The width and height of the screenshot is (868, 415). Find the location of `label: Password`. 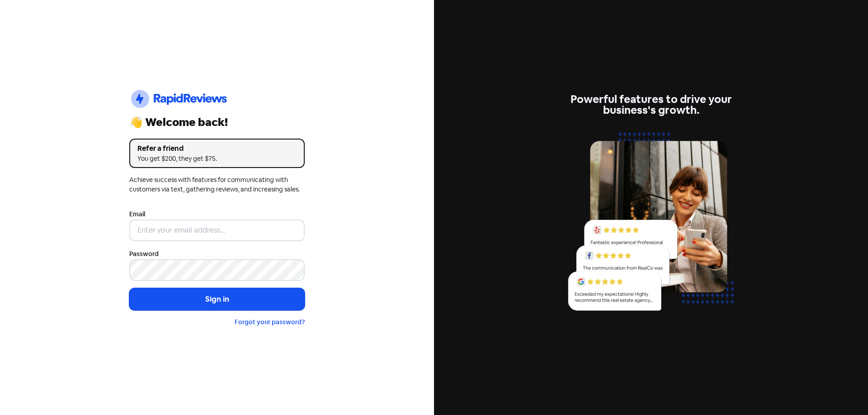

label: Password is located at coordinates (144, 254).